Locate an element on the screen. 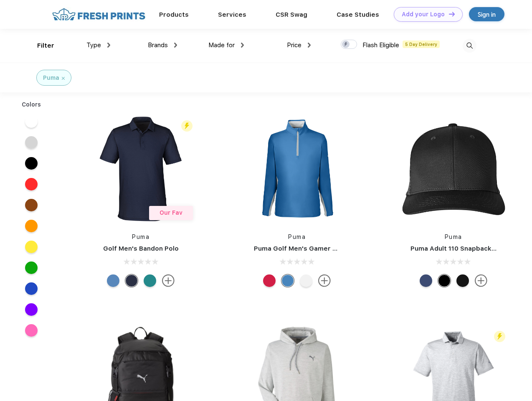  div: Bright White is located at coordinates (306, 281).